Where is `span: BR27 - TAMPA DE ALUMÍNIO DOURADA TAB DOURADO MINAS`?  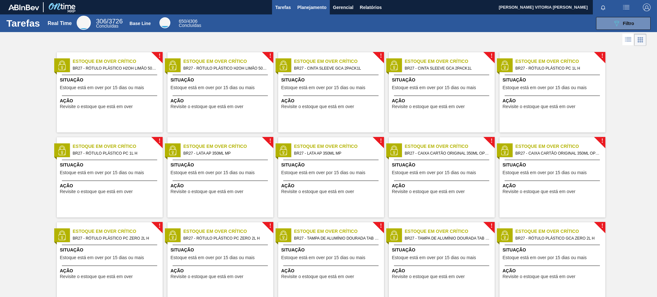
span: BR27 - TAMPA DE ALUMÍNIO DOURADA TAB DOURADO MINAS is located at coordinates (447, 238).